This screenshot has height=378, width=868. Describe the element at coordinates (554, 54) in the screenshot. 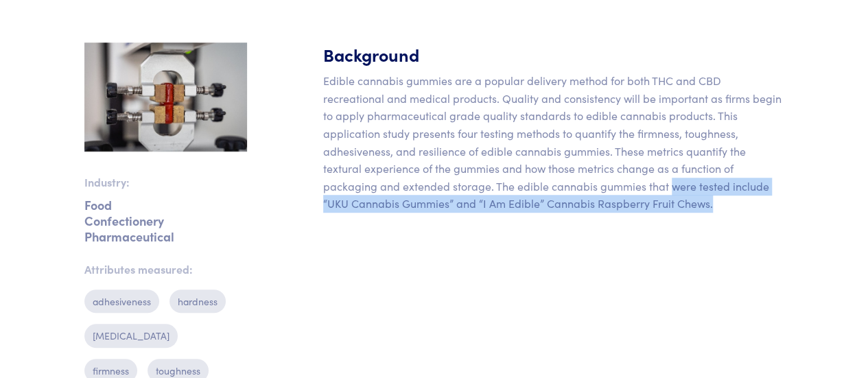

I see `h5: Background` at that location.